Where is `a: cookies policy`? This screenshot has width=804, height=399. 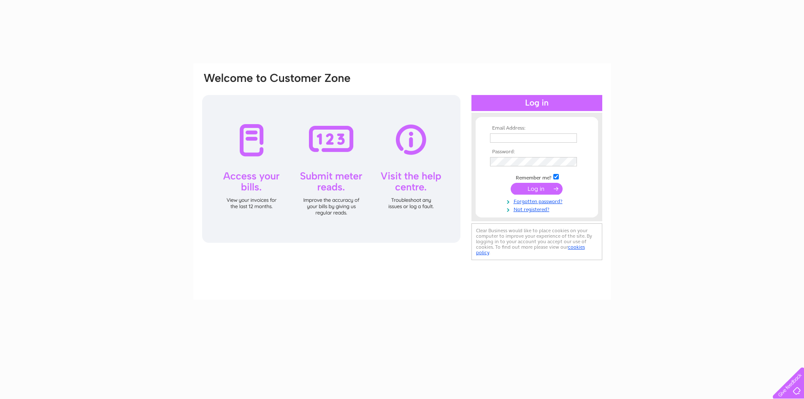
a: cookies policy is located at coordinates (530, 249).